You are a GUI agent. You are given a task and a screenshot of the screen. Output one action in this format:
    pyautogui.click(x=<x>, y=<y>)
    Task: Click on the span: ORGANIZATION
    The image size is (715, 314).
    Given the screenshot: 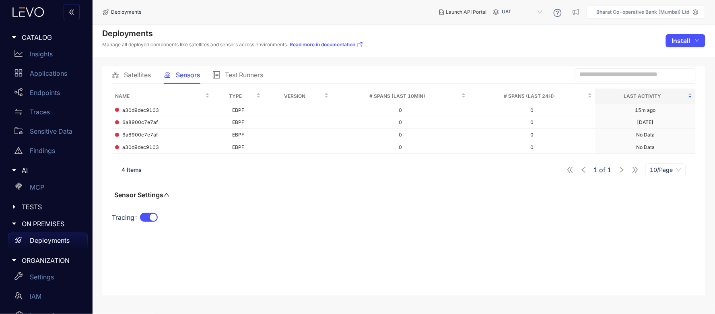 What is the action you would take?
    pyautogui.click(x=52, y=260)
    